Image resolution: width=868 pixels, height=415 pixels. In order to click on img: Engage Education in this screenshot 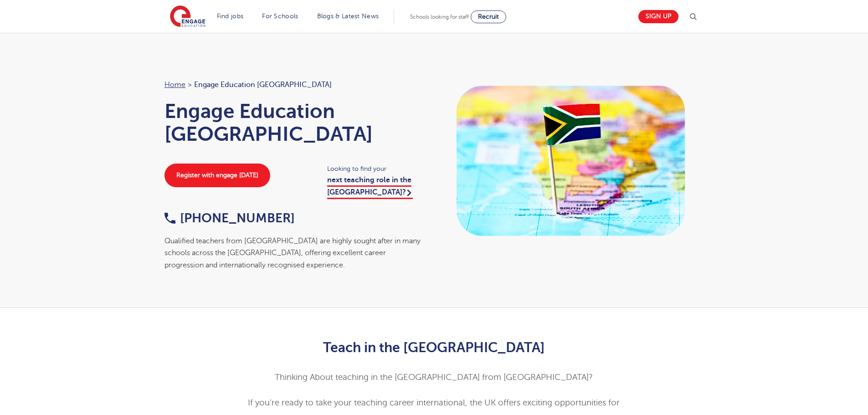, I will do `click(188, 17)`.